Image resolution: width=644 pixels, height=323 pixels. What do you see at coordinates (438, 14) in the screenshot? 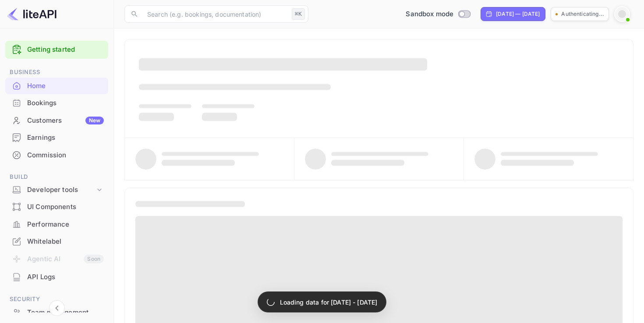
I see `div: Switch to Production mode` at bounding box center [438, 14].